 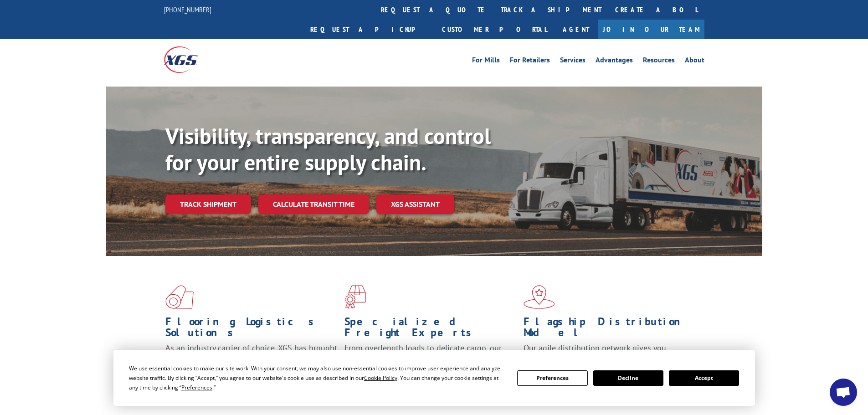 I want to click on a: Customer Portal, so click(x=494, y=29).